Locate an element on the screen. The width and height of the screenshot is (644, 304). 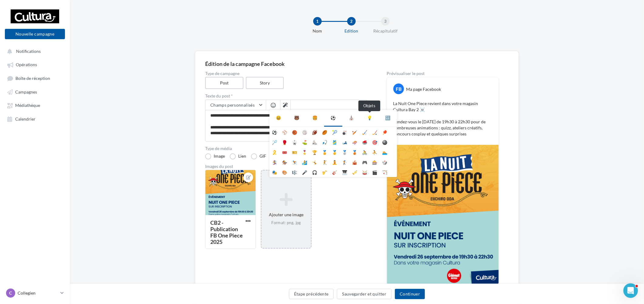
div: Nom is located at coordinates (317, 31).